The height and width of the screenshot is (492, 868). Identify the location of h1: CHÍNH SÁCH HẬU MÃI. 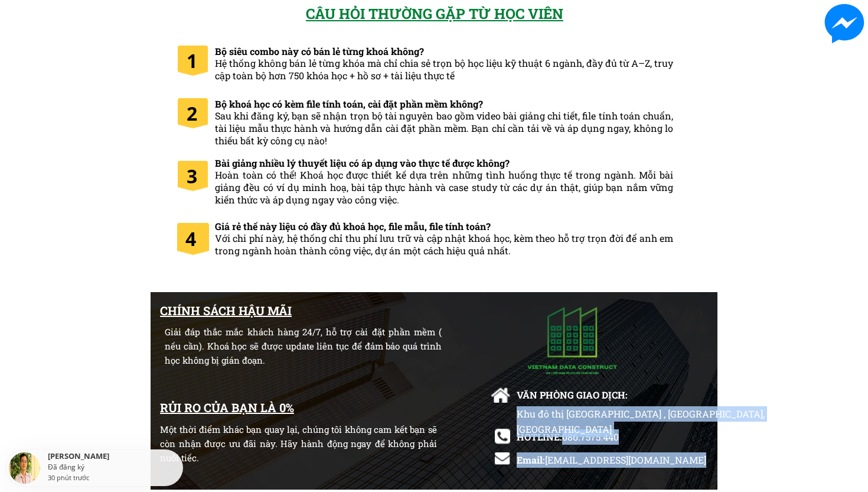
(281, 310).